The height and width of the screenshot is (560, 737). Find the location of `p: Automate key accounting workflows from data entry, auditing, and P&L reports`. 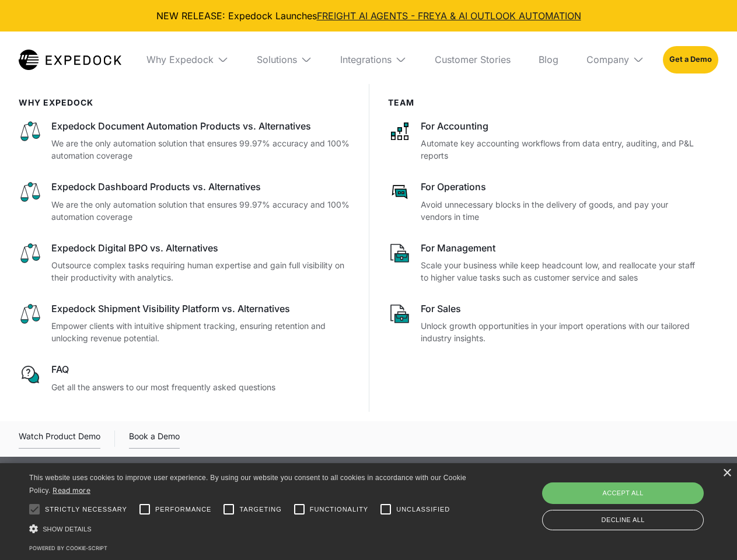

p: Automate key accounting workflows from data entry, auditing, and P&L reports is located at coordinates (560, 149).